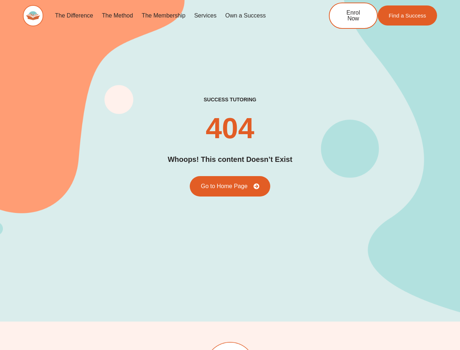 The width and height of the screenshot is (460, 350). I want to click on h2: 404, so click(230, 128).